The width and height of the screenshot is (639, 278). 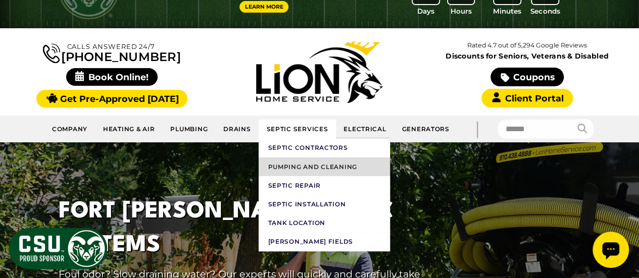 I want to click on p: Rated 4.7 out of 5,294 Google Reviews, so click(x=527, y=45).